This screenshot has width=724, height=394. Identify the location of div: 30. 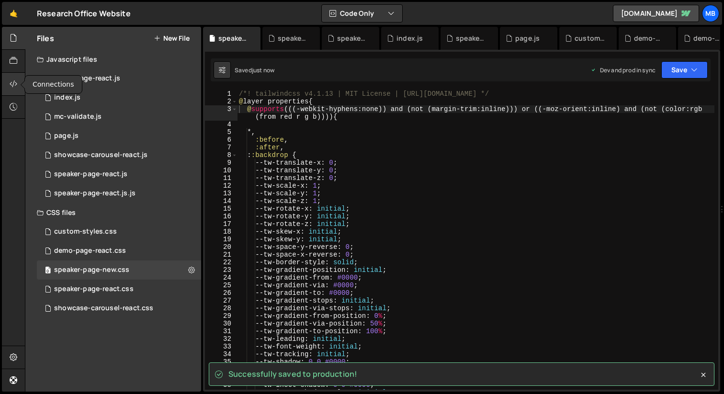
(221, 324).